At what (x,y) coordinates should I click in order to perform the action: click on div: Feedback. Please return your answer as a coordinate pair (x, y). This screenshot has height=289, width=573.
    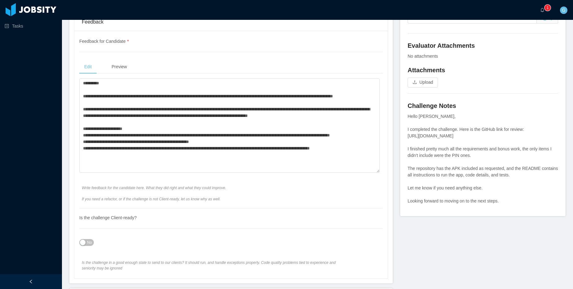
    Looking at the image, I should click on (231, 22).